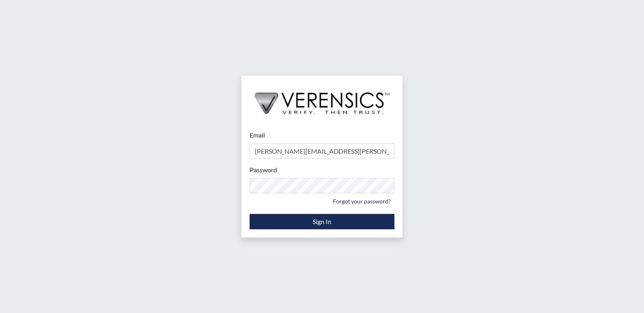 The image size is (644, 313). Describe the element at coordinates (361, 201) in the screenshot. I see `a: Forgot your password?` at that location.